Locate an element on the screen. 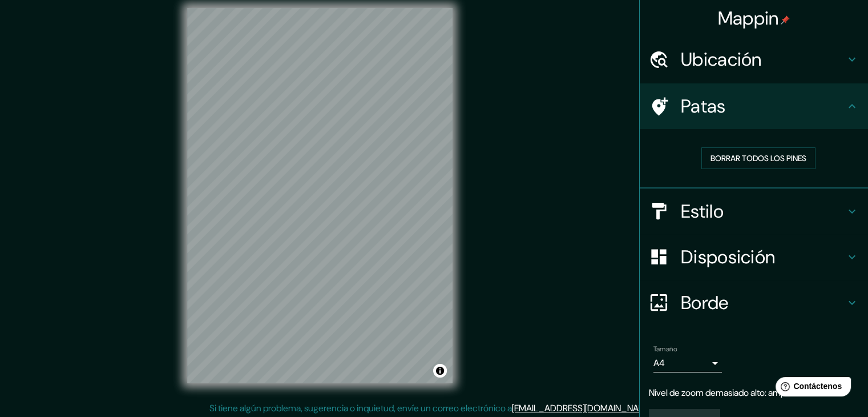 The image size is (868, 417). div: Estilo is located at coordinates (754, 211).